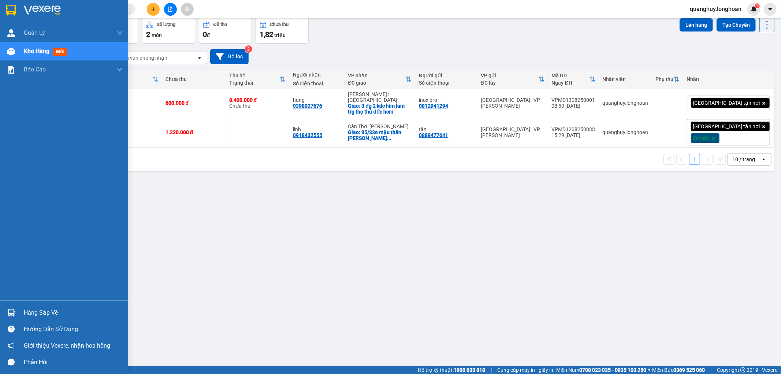  I want to click on div: Người nhận, so click(317, 75).